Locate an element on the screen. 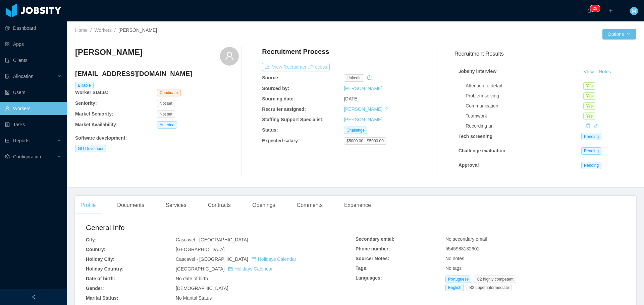 The width and height of the screenshot is (644, 305). span: Allocation is located at coordinates (23, 77).